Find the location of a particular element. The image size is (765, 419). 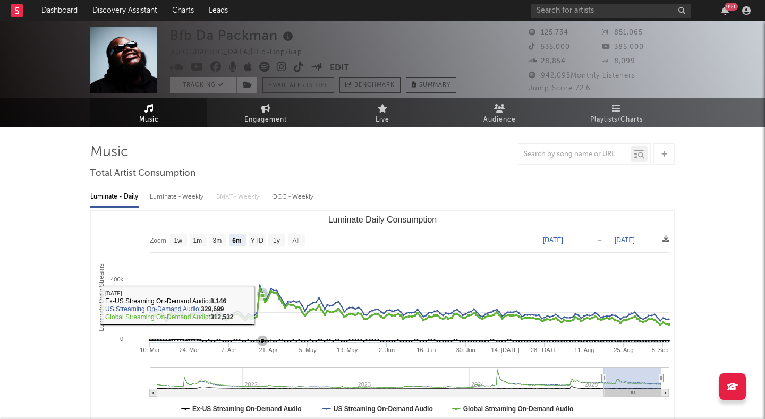

span: 8,099 is located at coordinates (619, 61).